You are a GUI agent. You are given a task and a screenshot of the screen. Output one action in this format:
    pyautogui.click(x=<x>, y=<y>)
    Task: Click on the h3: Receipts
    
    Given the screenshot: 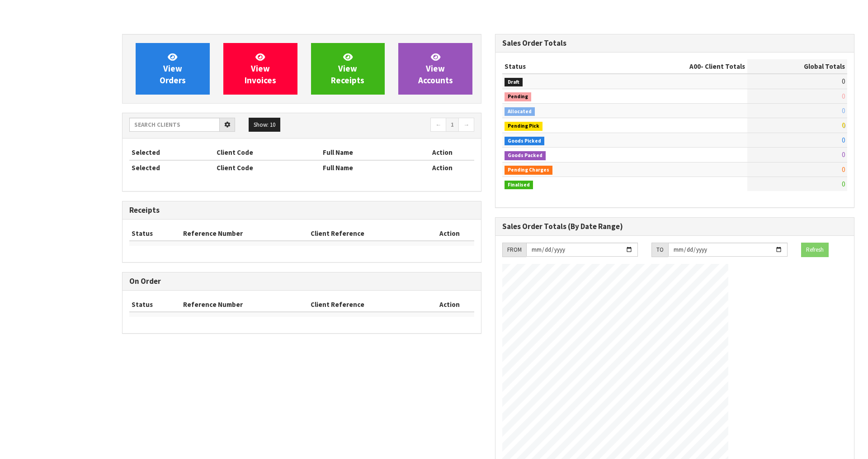 What is the action you would take?
    pyautogui.click(x=301, y=210)
    